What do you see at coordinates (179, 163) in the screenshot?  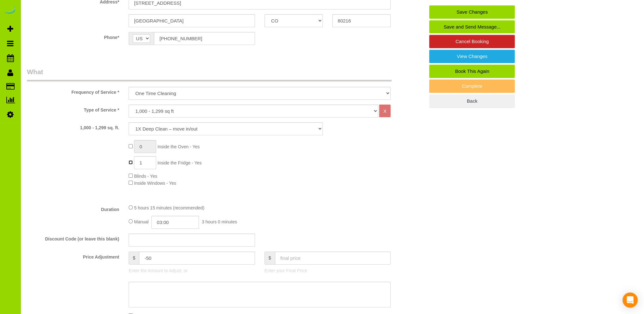 I see `span: Inside the Fridge - Yes` at bounding box center [179, 163].